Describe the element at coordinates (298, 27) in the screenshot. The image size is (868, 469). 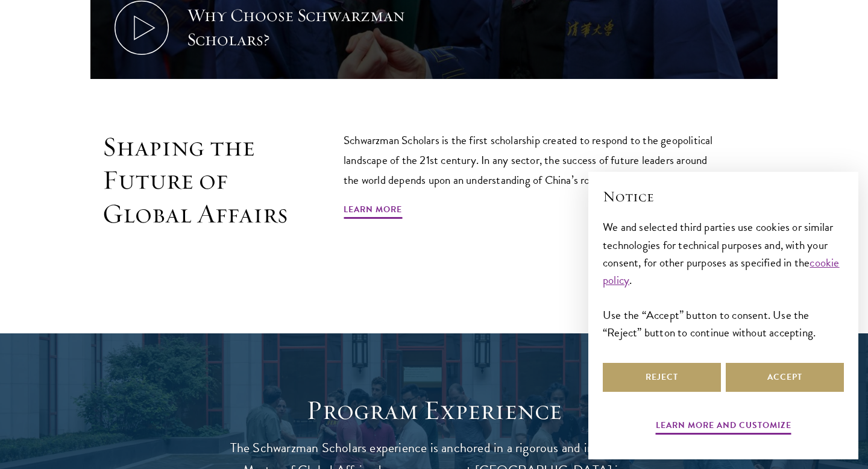
I see `div: Why Choose Schwarzman Scholars?` at that location.